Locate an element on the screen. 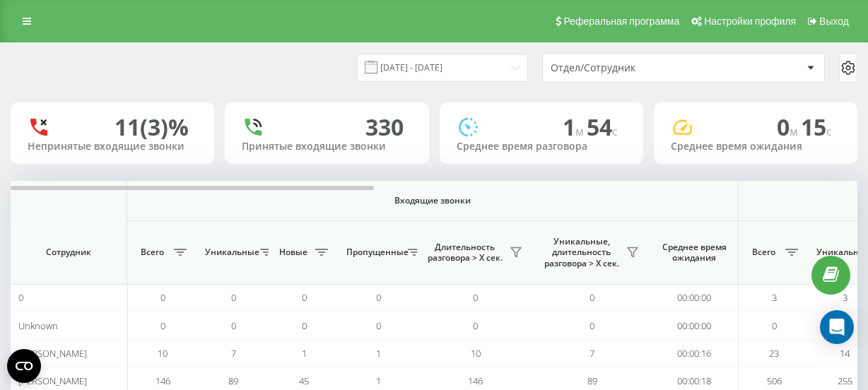 This screenshot has height=390, width=868. span: Реферальная программа is located at coordinates (622, 21).